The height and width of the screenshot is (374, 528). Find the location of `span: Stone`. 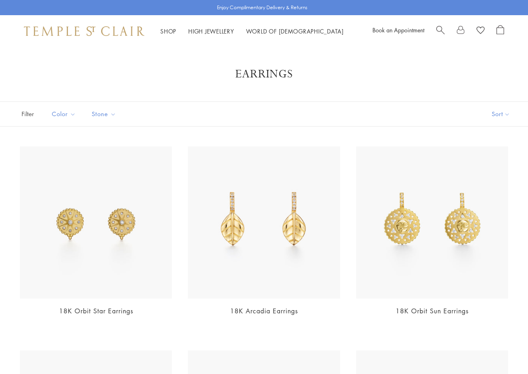

span: Stone is located at coordinates (105, 114).